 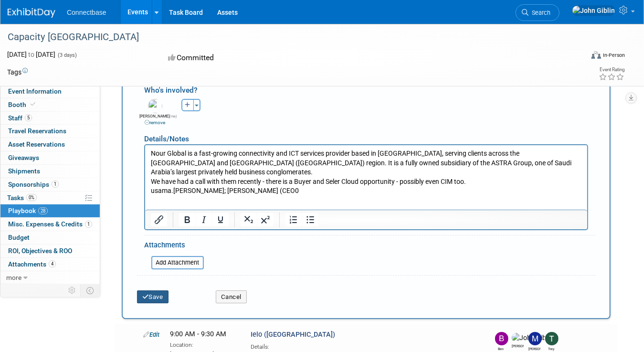 I want to click on div: Location:, so click(x=203, y=344).